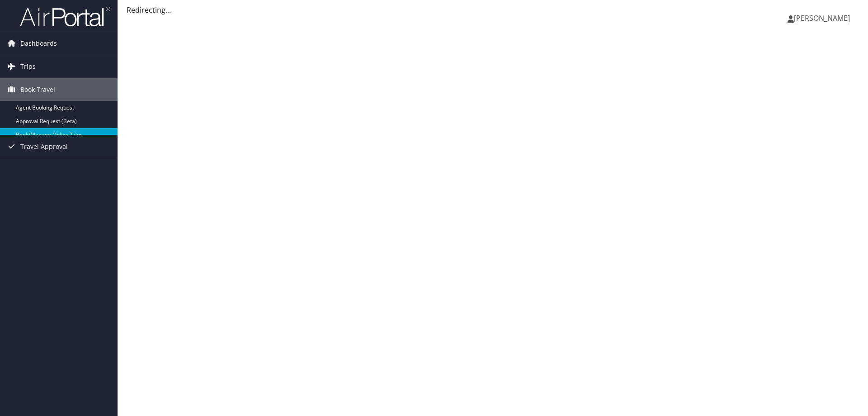 This screenshot has height=416, width=868. I want to click on span: Book Travel, so click(38, 90).